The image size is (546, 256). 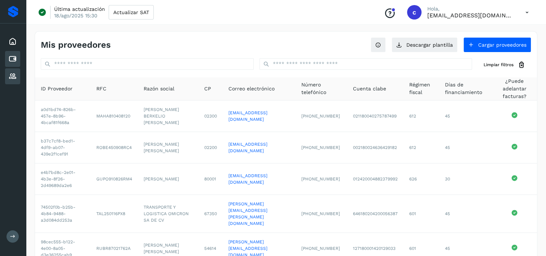 What do you see at coordinates (210, 147) in the screenshot?
I see `td: 02200` at bounding box center [210, 147].